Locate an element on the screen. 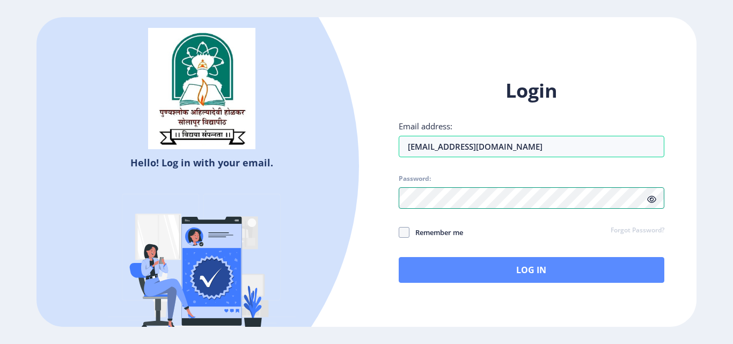 Image resolution: width=733 pixels, height=344 pixels. a: Forgot Password? is located at coordinates (637, 231).